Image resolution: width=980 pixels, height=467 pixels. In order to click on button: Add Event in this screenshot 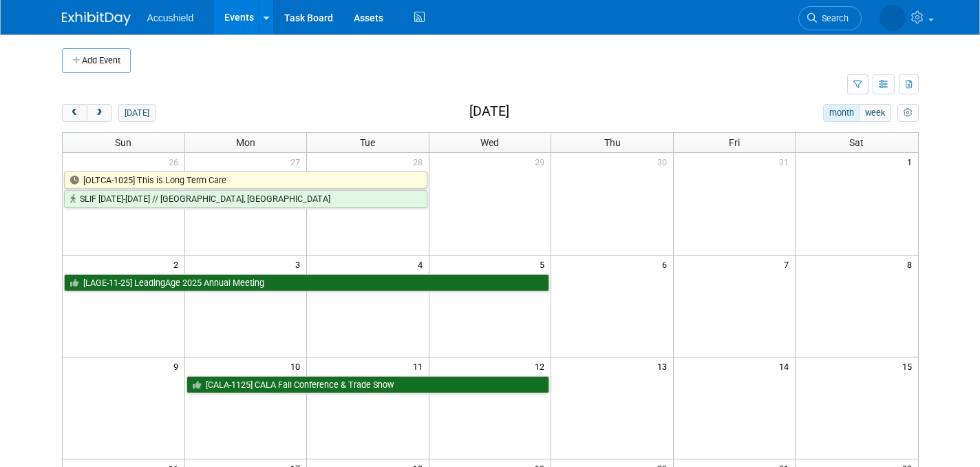, I will do `click(96, 61)`.